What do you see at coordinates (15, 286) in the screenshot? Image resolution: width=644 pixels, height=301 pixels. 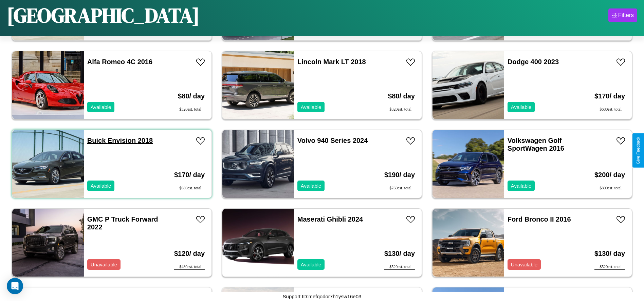 I see `div: Open Intercom Messenger` at bounding box center [15, 286].